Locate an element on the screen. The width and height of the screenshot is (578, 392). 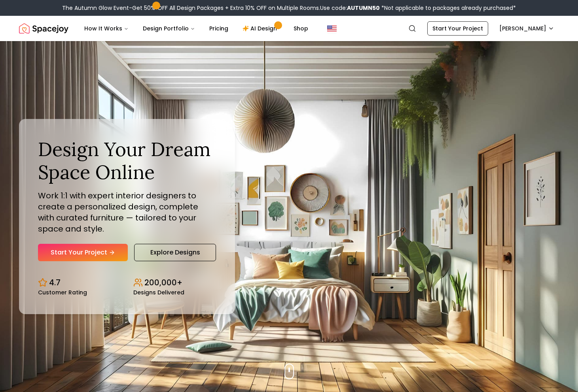
a: AI Design is located at coordinates (261, 28).